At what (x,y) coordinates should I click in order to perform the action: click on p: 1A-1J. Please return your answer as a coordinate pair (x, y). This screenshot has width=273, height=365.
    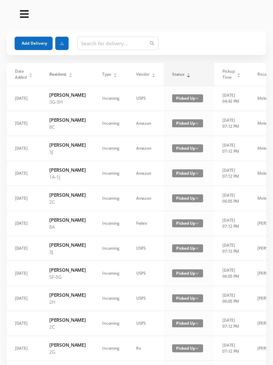
    Looking at the image, I should click on (67, 176).